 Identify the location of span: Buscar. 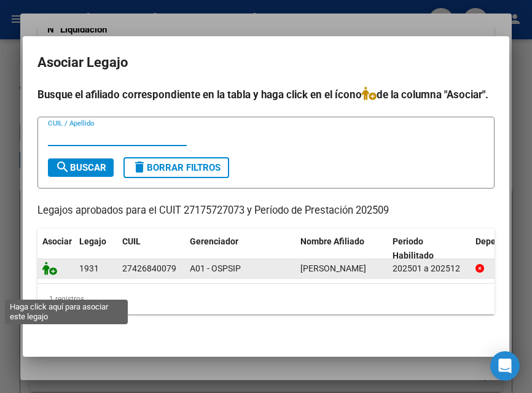
(81, 167).